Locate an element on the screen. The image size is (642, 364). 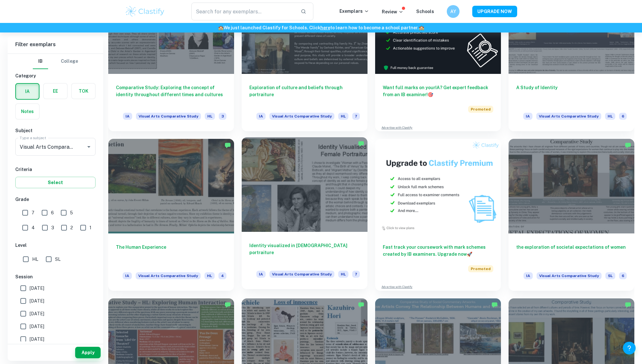
h6: Criteria is located at coordinates (55, 170).